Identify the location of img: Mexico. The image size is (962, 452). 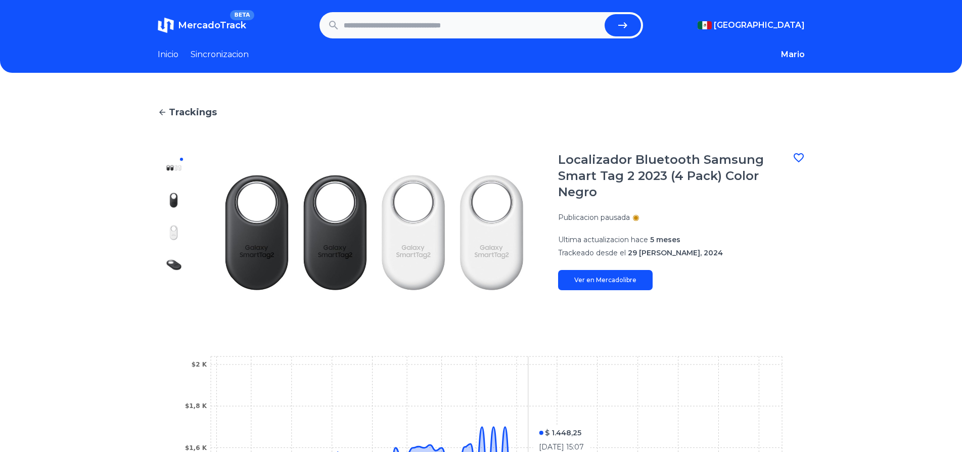
(704, 25).